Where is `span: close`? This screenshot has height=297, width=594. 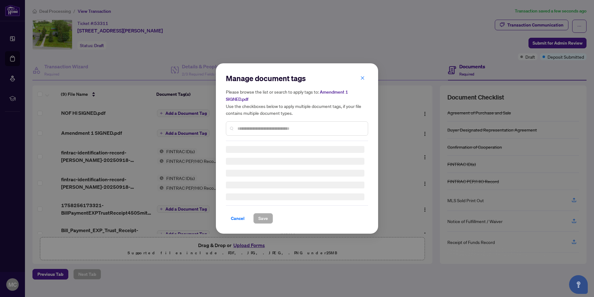 span: close is located at coordinates (363, 78).